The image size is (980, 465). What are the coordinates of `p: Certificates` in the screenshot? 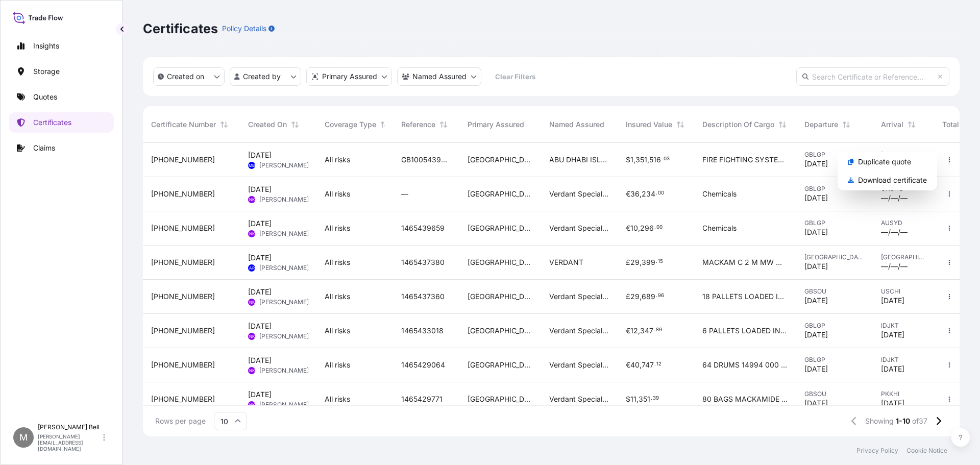 It's located at (180, 29).